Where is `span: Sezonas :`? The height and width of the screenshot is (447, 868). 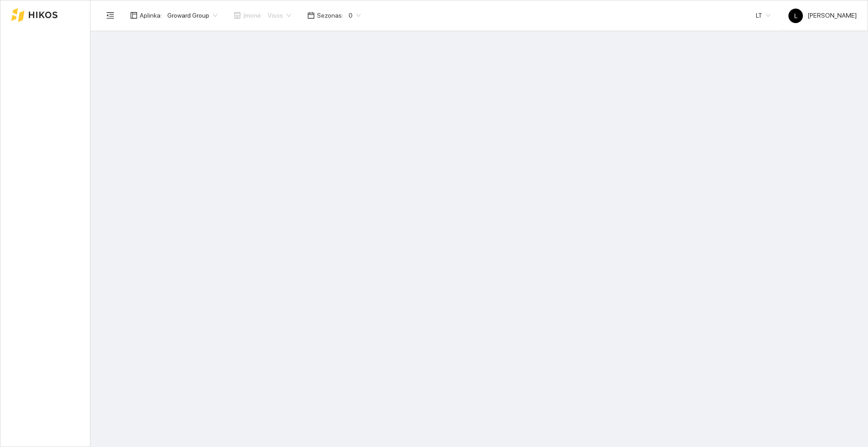 span: Sezonas : is located at coordinates (330, 16).